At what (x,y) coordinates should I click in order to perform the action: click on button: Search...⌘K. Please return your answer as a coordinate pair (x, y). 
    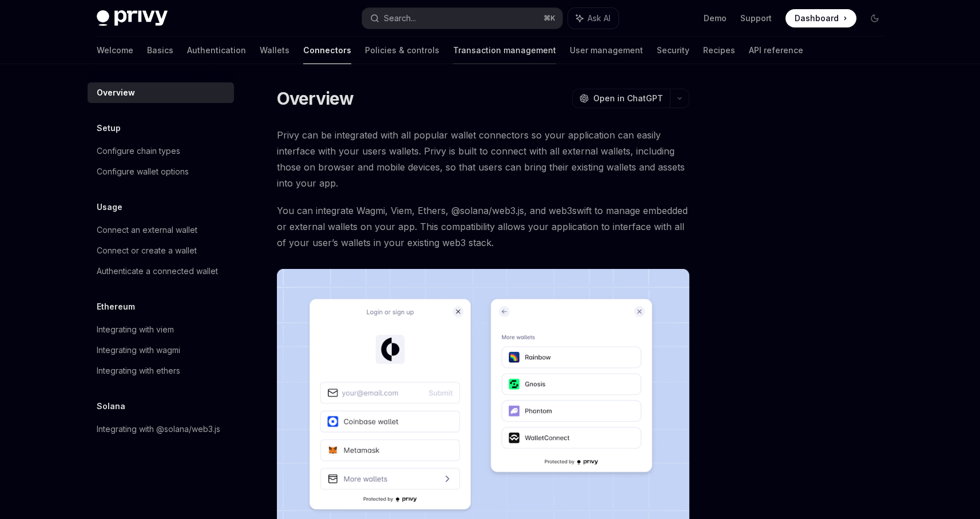
    Looking at the image, I should click on (462, 18).